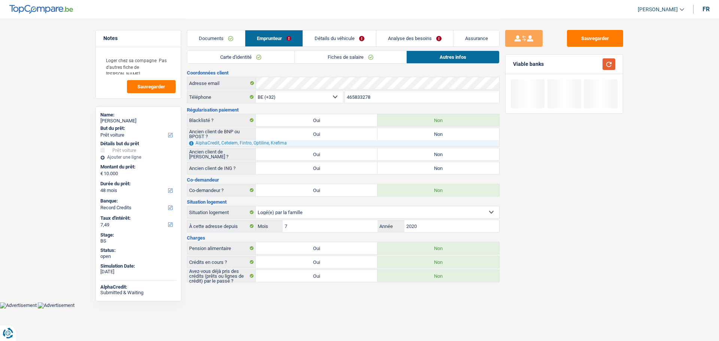 The height and width of the screenshot is (341, 719). I want to click on a: Documents, so click(216, 38).